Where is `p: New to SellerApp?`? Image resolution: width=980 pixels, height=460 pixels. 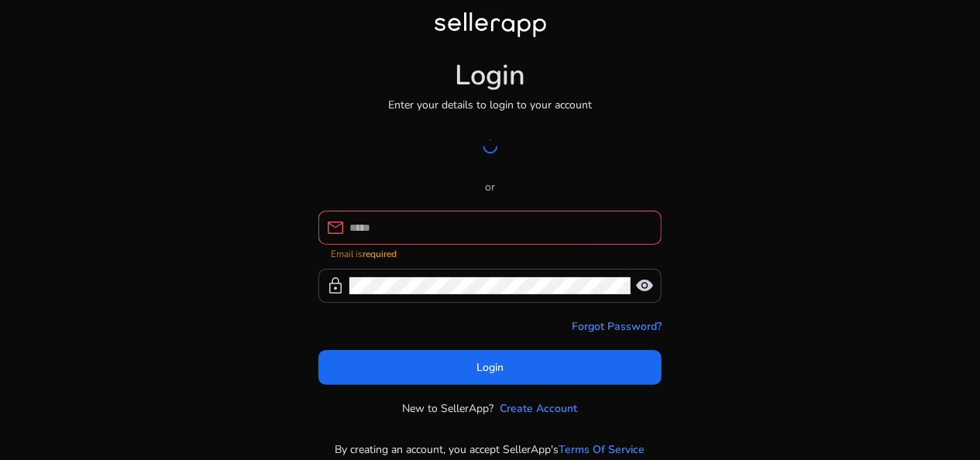
p: New to SellerApp? is located at coordinates (449, 408).